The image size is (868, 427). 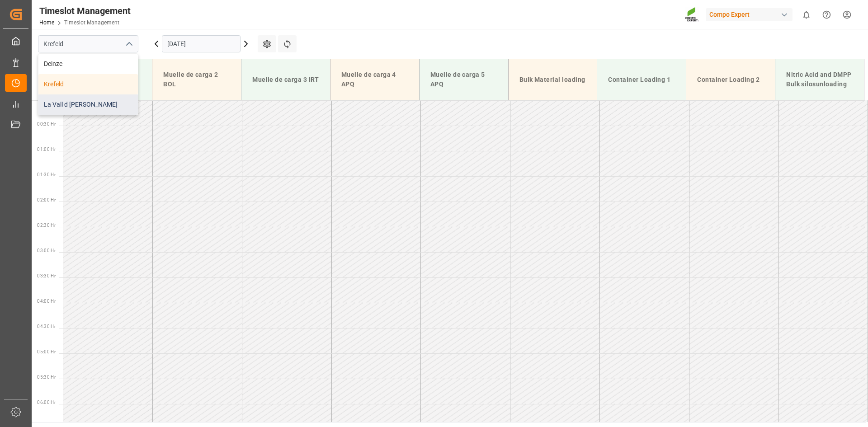 I want to click on div: Muelle de carga 4 APQ, so click(x=375, y=80).